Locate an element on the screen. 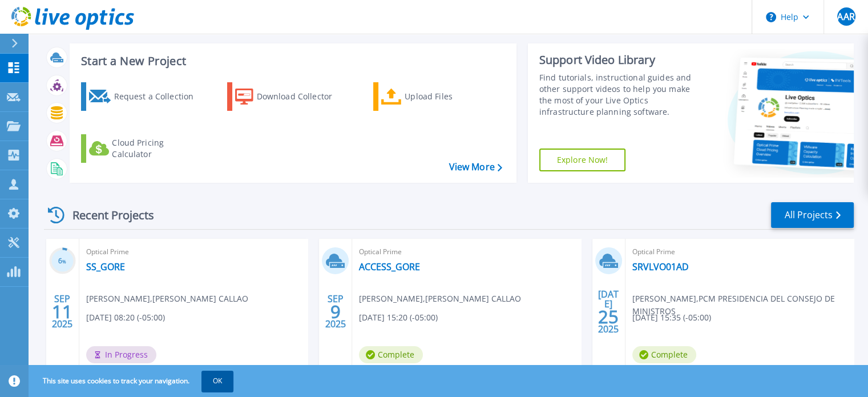 The image size is (868, 397). h3: 6 is located at coordinates (62, 261).